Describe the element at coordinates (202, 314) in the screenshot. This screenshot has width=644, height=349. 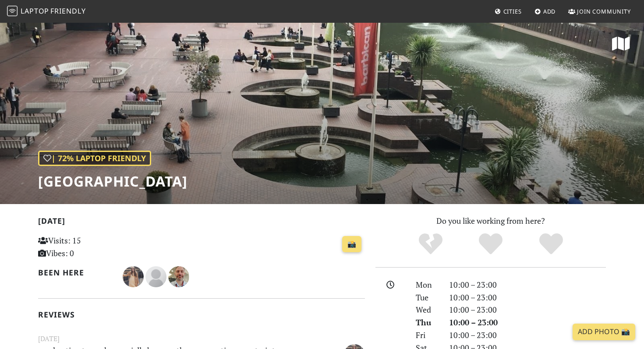
I see `h2: Reviews` at that location.